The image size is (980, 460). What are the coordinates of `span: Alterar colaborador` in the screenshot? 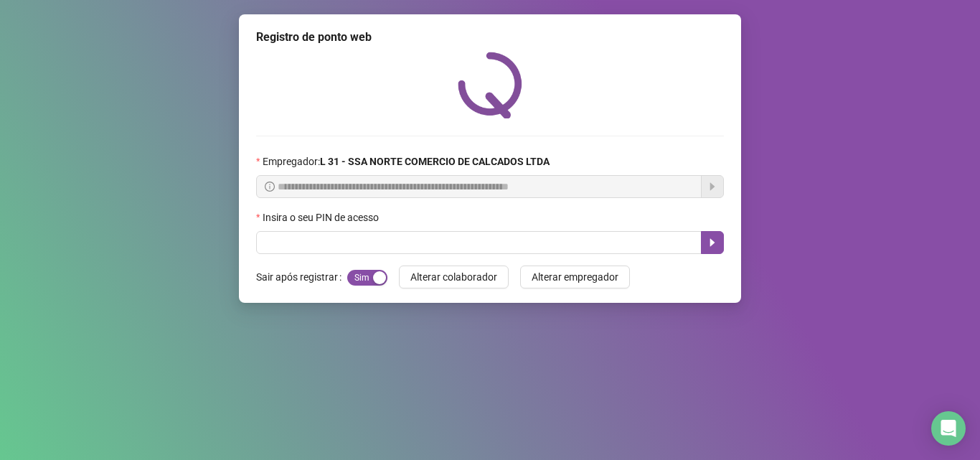 It's located at (453, 277).